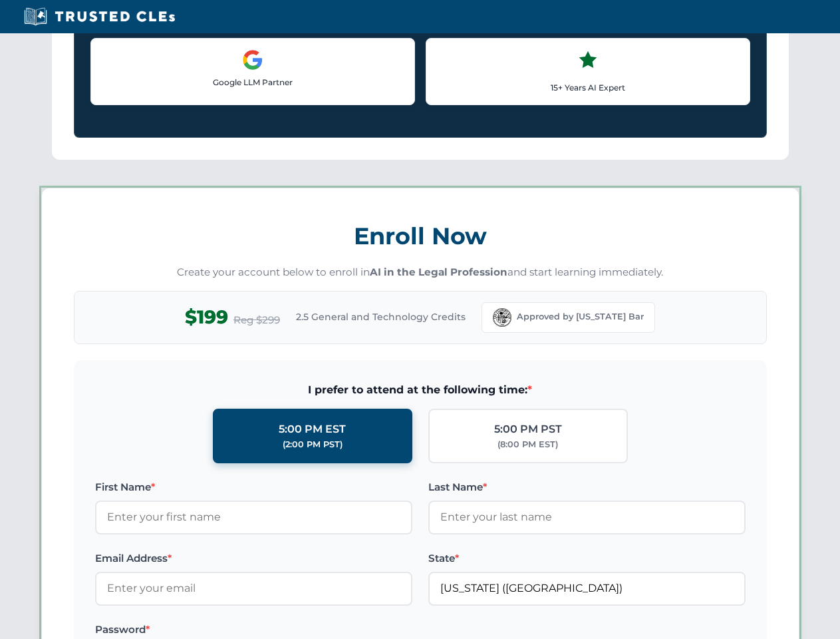 This screenshot has height=639, width=840. Describe the element at coordinates (587, 517) in the screenshot. I see `input: Enter your last name` at that location.